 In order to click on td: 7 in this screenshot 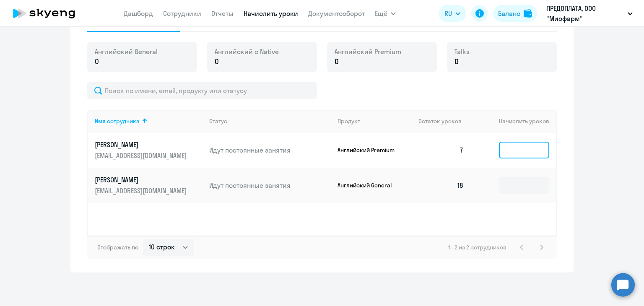, I will do `click(441, 150)`.